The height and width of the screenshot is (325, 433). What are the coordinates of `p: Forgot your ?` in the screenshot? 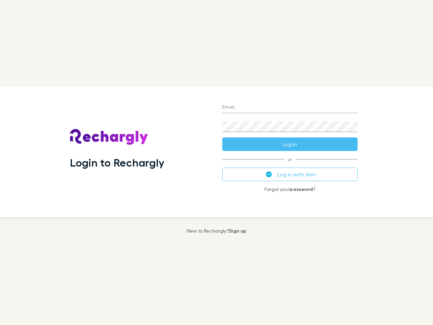 It's located at (290, 189).